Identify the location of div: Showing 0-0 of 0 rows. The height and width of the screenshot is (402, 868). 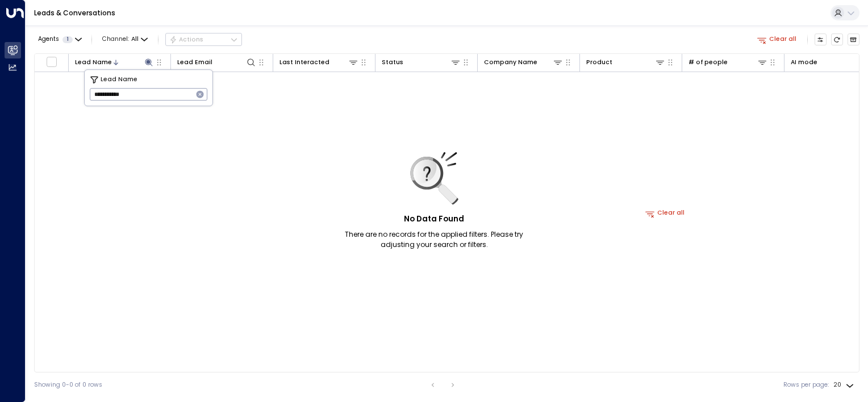
(68, 385).